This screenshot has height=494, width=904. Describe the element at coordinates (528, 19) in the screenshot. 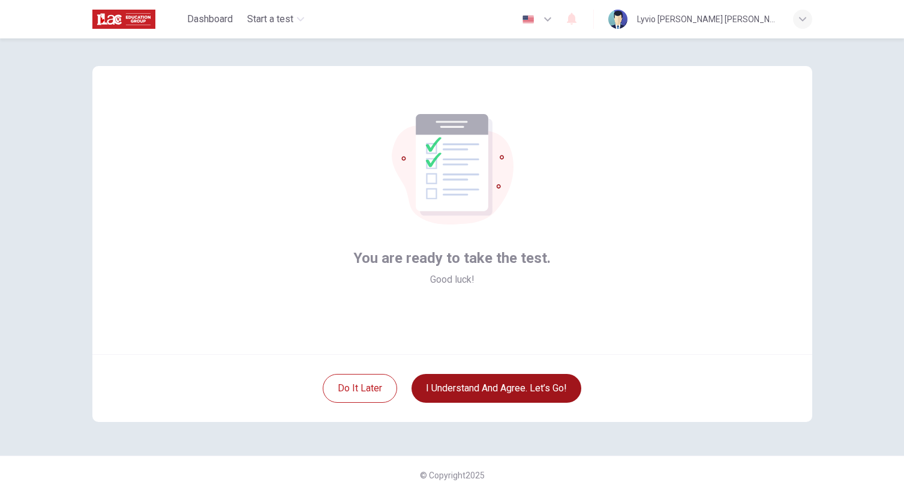

I see `img: en` at that location.